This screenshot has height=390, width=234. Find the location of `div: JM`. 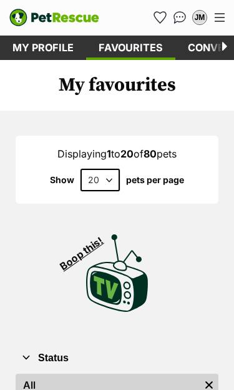

div: JM is located at coordinates (200, 17).